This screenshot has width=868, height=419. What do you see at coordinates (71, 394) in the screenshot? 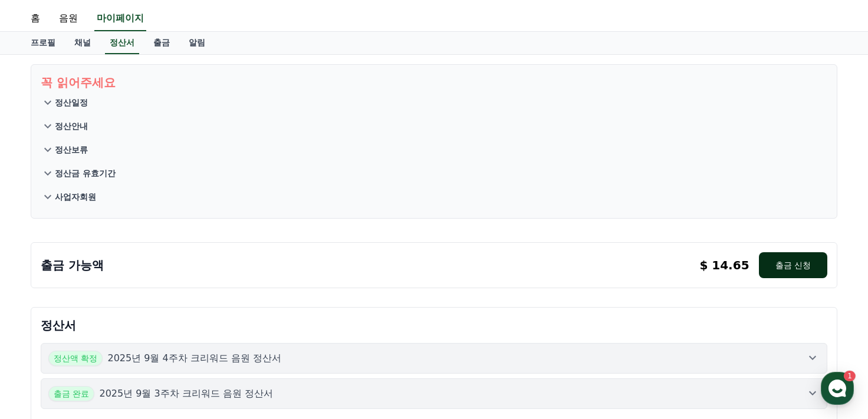
I see `span: 출금 완료` at bounding box center [71, 394].